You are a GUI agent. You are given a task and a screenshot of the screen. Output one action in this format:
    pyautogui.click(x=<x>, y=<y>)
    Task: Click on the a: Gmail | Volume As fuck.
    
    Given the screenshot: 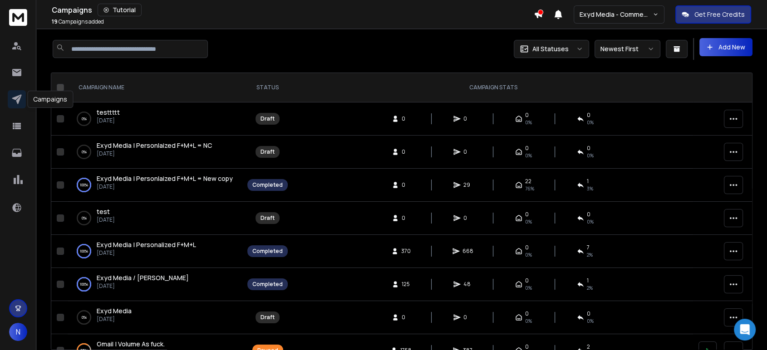 What is the action you would take?
    pyautogui.click(x=131, y=344)
    